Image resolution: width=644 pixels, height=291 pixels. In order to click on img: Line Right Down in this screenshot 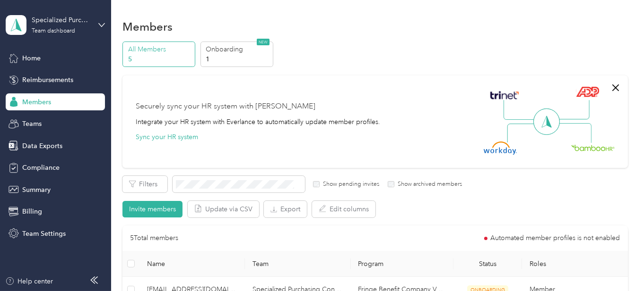, I will do `click(575, 133)`.